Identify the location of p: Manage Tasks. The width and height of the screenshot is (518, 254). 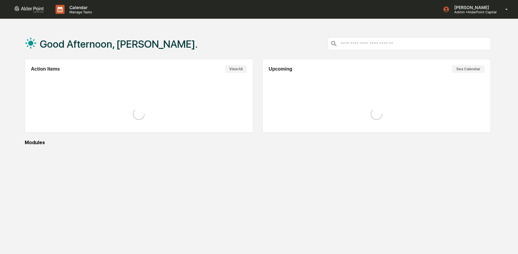
(80, 12).